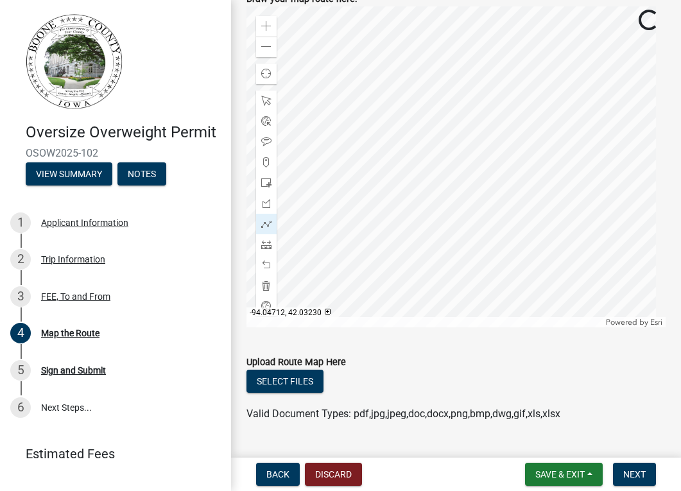 This screenshot has height=491, width=681. Describe the element at coordinates (85, 223) in the screenshot. I see `div: Applicant Information` at that location.